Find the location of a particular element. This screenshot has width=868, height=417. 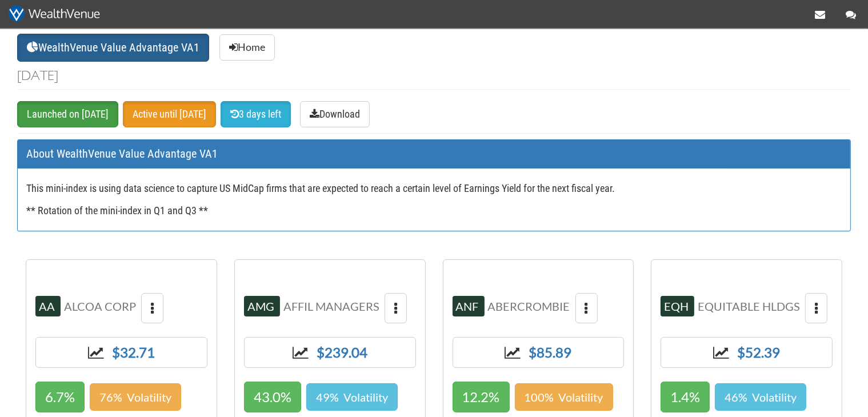

a: Home is located at coordinates (246, 47).